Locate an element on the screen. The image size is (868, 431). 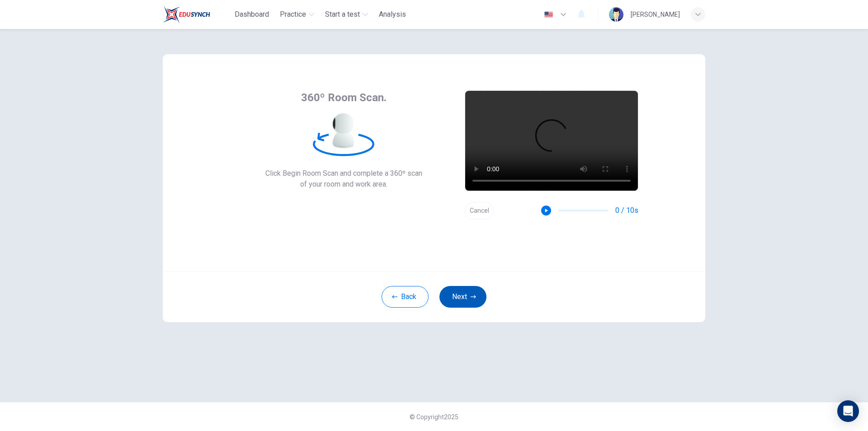
span: 360º Room Scan. is located at coordinates (344, 98).